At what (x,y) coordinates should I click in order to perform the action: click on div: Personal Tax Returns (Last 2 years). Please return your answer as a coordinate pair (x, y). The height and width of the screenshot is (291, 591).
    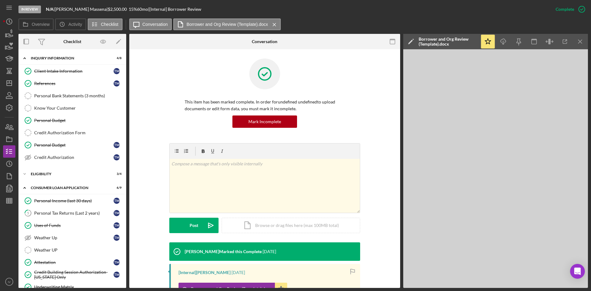
    Looking at the image, I should click on (74, 213).